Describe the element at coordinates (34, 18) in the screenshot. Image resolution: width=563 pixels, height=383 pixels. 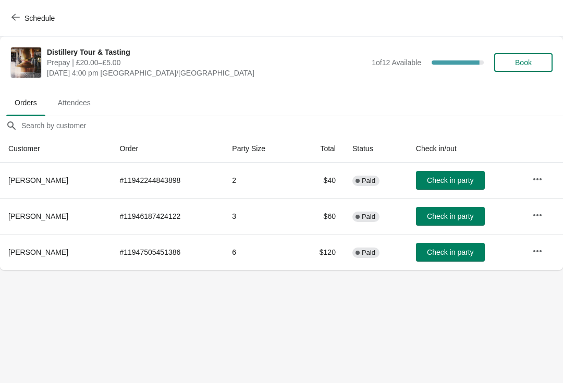
I see `button: Schedule` at that location.